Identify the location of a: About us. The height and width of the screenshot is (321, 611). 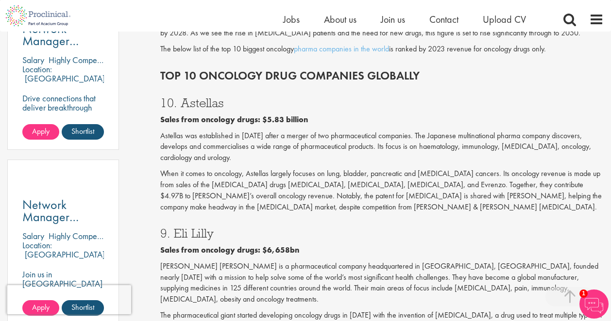
(340, 19).